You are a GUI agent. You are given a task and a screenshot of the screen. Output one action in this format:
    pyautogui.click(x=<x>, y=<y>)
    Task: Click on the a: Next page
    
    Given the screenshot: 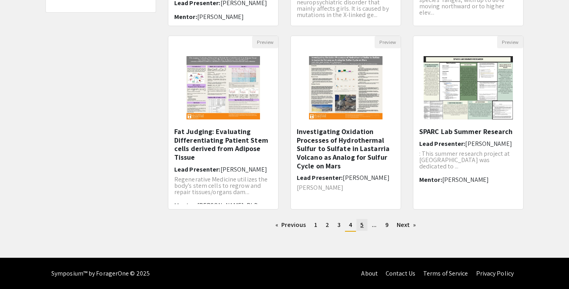 What is the action you would take?
    pyautogui.click(x=406, y=225)
    